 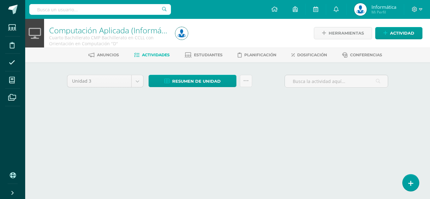 What do you see at coordinates (192, 81) in the screenshot?
I see `a: Resumen de unidad` at bounding box center [192, 81].